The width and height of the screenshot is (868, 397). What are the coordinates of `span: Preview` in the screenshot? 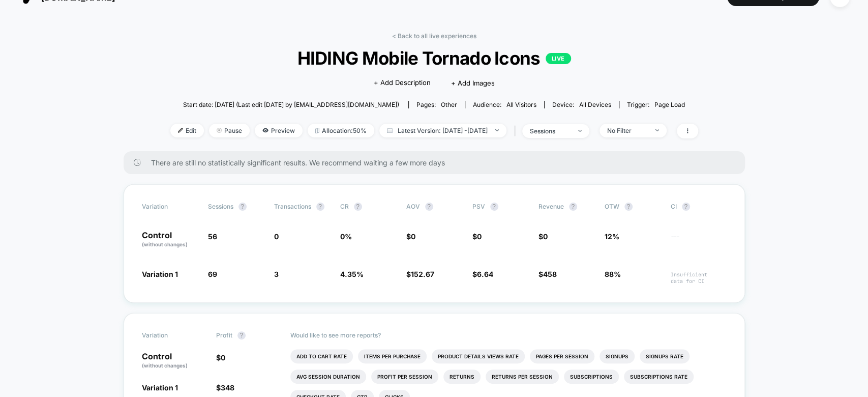 It's located at (278, 130).